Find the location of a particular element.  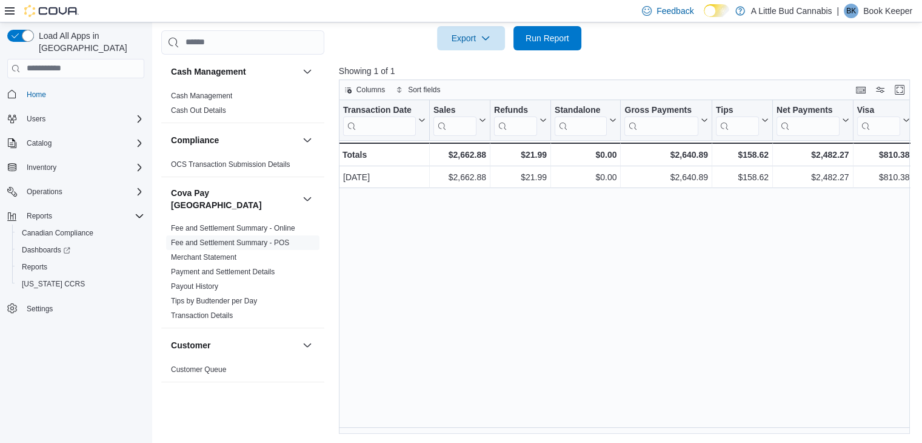

a: OCS Transaction Submission Details is located at coordinates (230, 164).